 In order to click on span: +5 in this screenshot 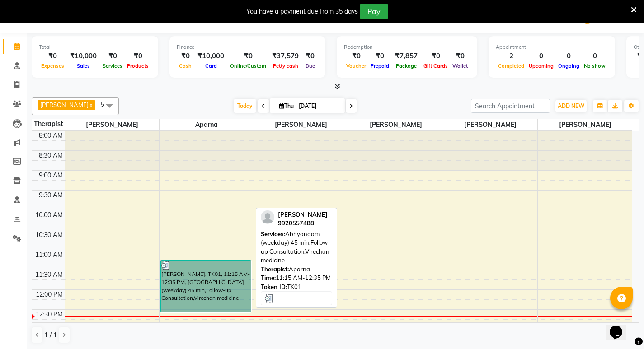, I will do `click(104, 104)`.